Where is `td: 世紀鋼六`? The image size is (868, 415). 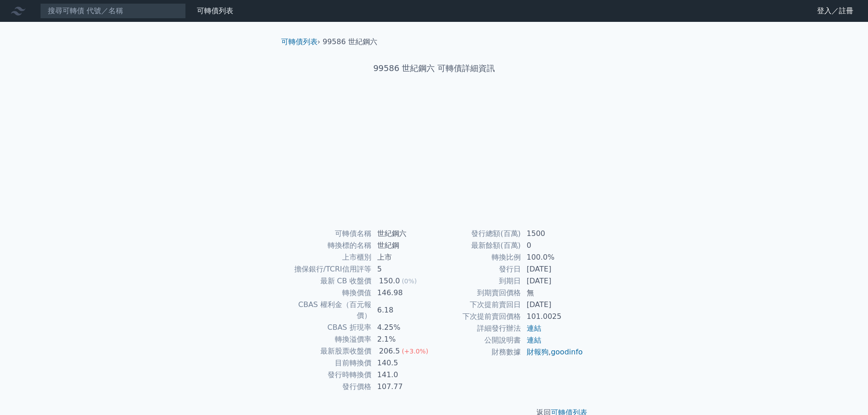 td: 世紀鋼六 is located at coordinates (403, 234).